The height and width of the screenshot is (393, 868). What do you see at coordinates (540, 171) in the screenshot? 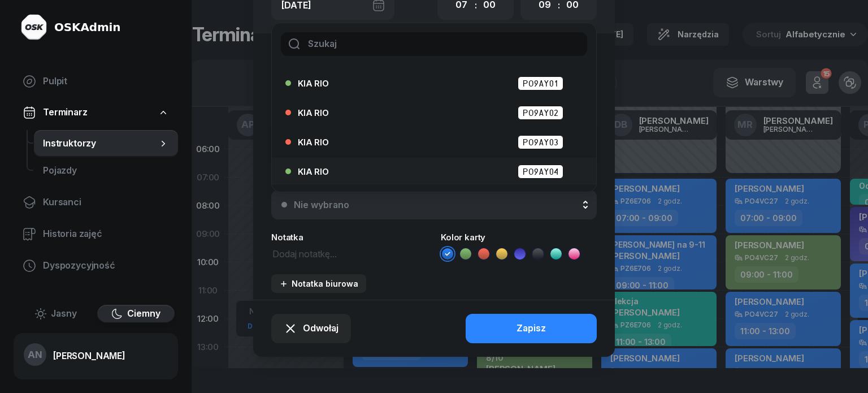
I see `span: PO9AY04` at bounding box center [540, 171].